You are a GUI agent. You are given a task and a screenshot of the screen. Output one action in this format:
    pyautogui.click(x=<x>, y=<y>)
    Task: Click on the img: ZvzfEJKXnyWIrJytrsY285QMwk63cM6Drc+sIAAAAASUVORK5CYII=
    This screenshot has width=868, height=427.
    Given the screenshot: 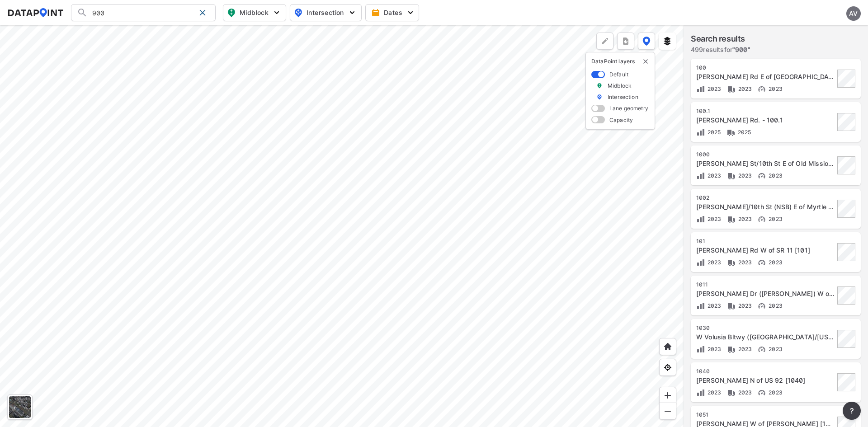 What is the action you would take?
    pyautogui.click(x=668, y=395)
    